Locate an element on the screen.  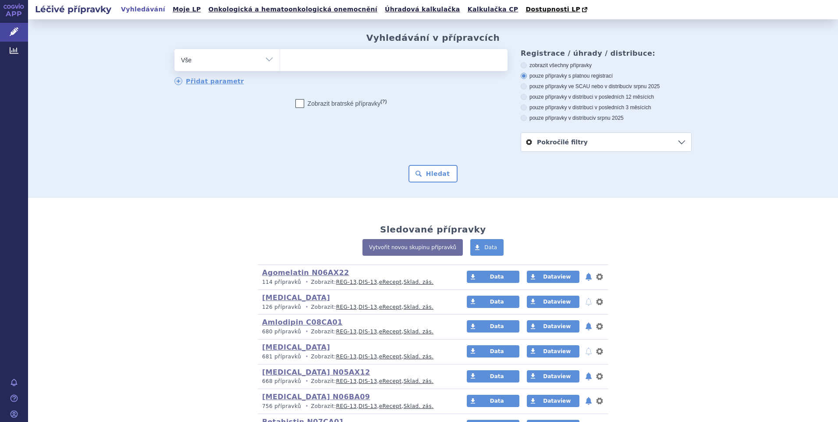
h2: Vyhledávání v přípravcích is located at coordinates (433, 38).